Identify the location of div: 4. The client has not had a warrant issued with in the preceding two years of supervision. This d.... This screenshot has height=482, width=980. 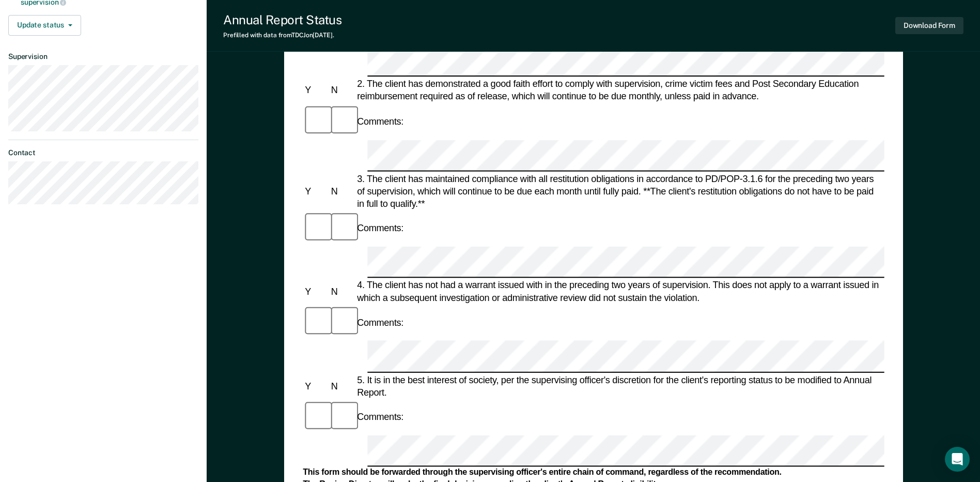
(619, 292).